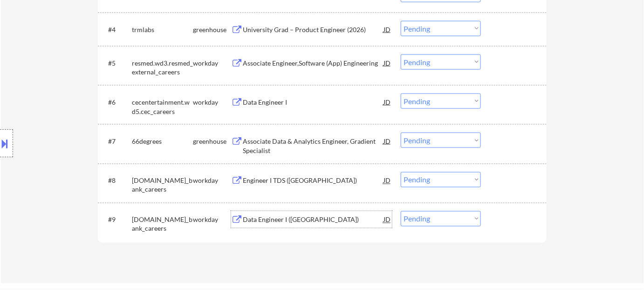 The height and width of the screenshot is (294, 644). Describe the element at coordinates (313, 146) in the screenshot. I see `div: Associate Data & Analytics Engineer, Gradient Specialist` at that location.